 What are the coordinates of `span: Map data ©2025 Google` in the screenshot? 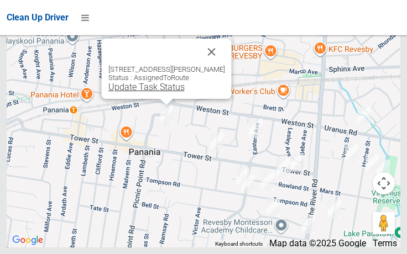 It's located at (317, 243).